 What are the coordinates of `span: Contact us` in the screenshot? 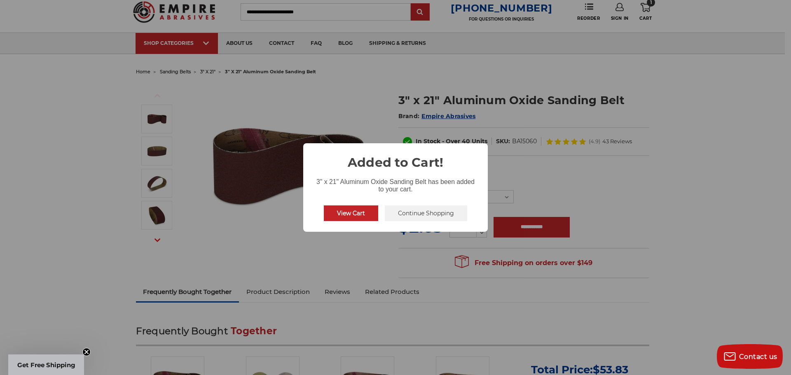 It's located at (758, 357).